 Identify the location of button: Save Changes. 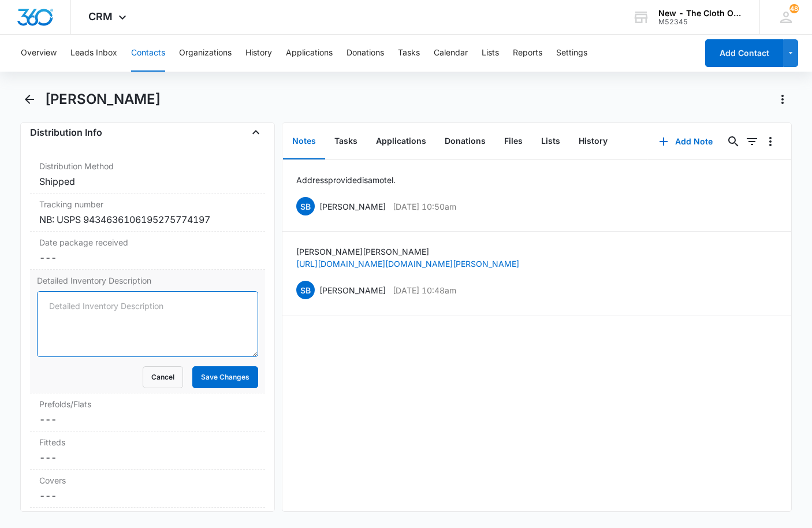
(225, 377).